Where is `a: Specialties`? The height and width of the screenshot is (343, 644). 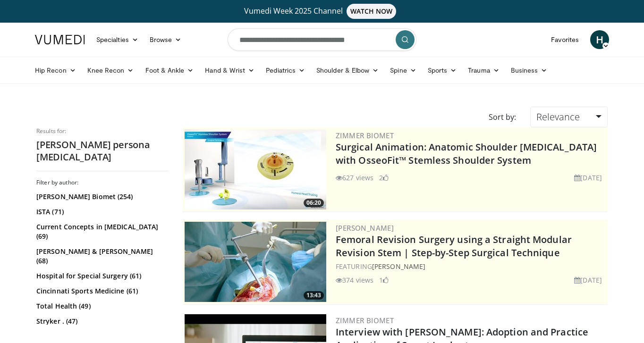 a: Specialties is located at coordinates (117, 40).